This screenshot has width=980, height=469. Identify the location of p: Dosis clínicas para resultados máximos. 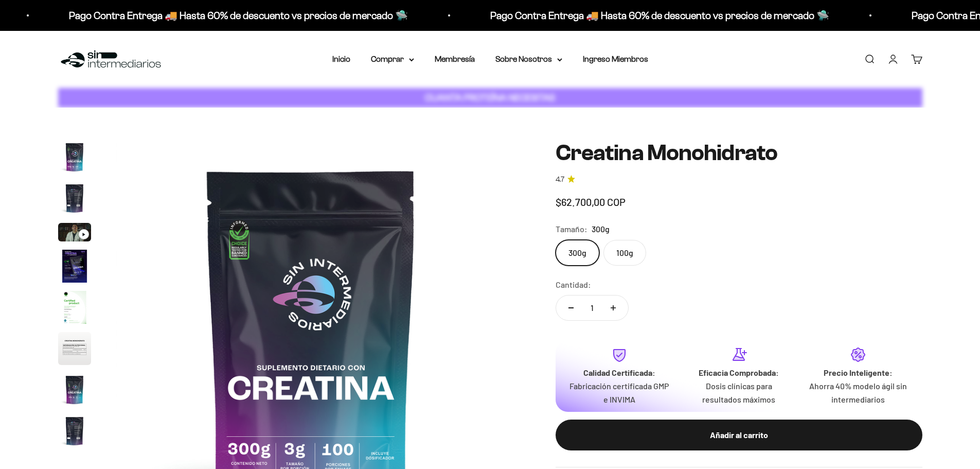
(739, 392).